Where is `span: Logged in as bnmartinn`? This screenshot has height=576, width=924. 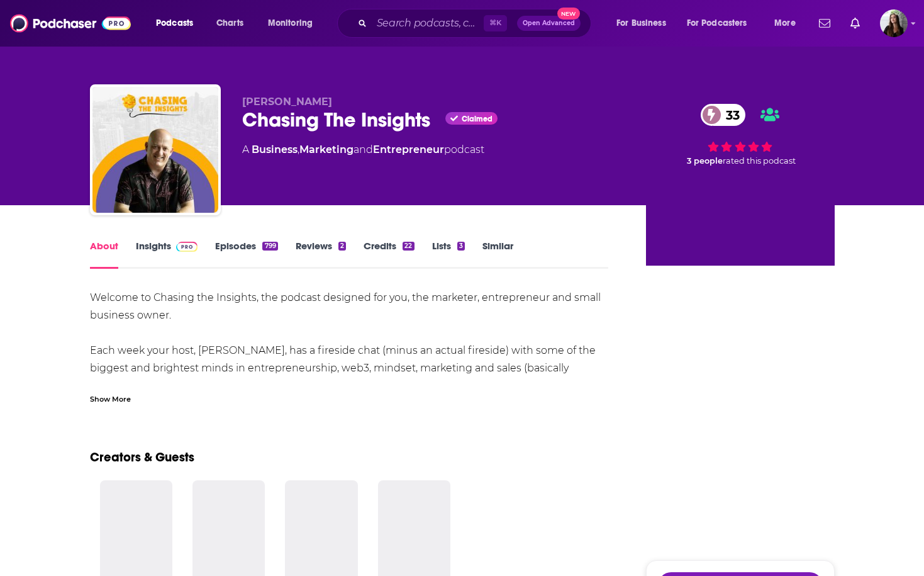 span: Logged in as bnmartinn is located at coordinates (894, 23).